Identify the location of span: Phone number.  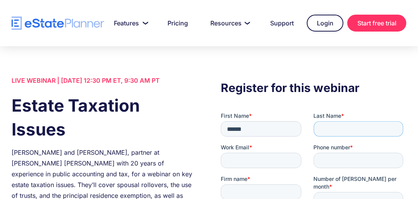
(111, 35).